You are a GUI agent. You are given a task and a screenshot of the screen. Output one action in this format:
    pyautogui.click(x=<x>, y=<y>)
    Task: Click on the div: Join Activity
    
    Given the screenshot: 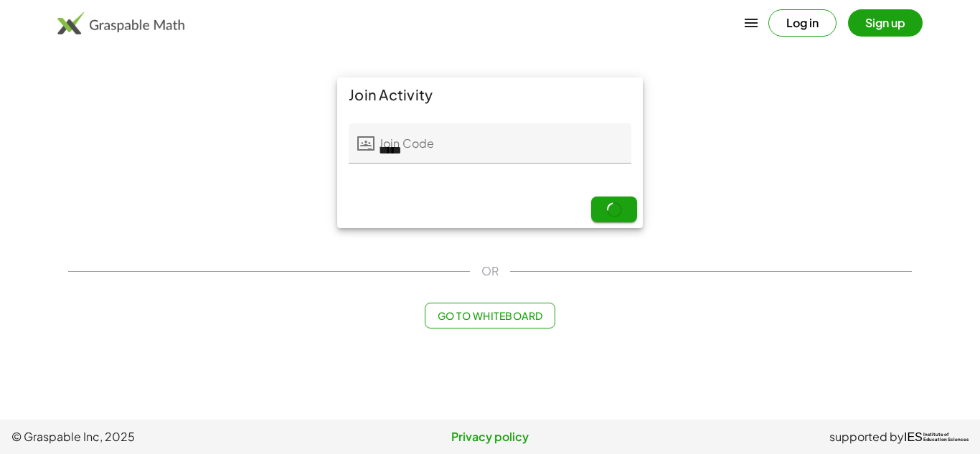 What is the action you would take?
    pyautogui.click(x=490, y=95)
    